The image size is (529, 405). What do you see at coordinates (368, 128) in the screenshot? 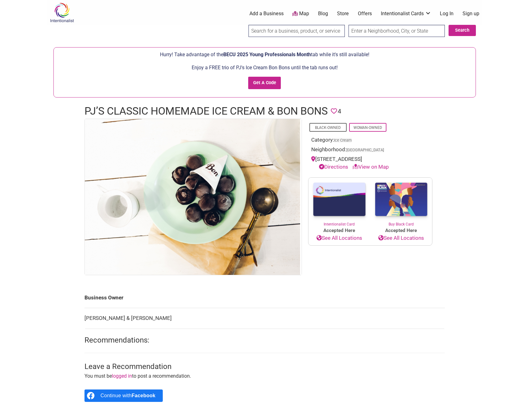
I see `a: Woman-Owned` at bounding box center [368, 128].